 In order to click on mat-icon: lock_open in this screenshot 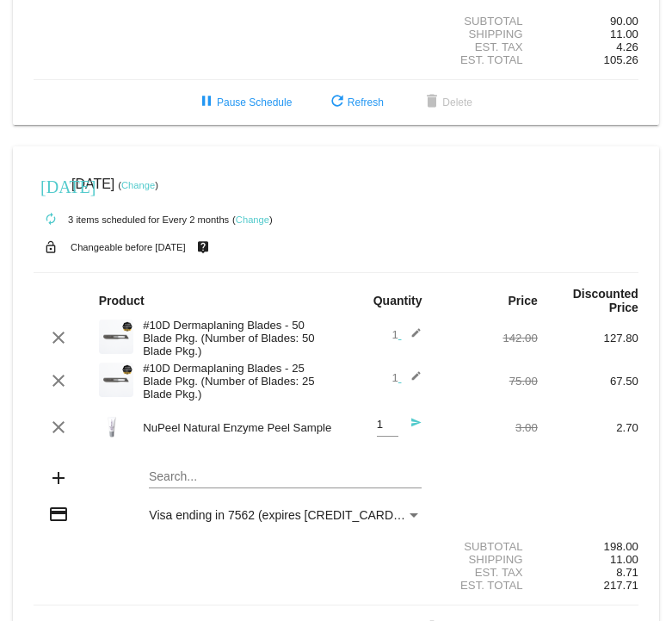, I will do `click(51, 247)`.